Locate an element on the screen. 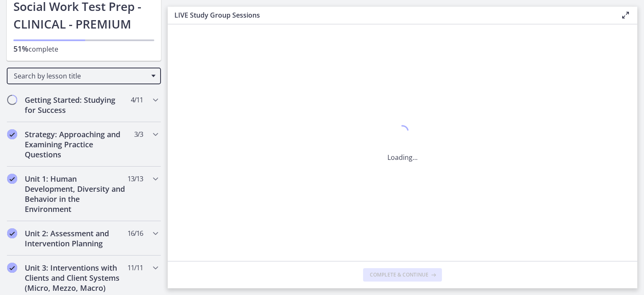 This screenshot has width=644, height=295. span: 13 / 13 is located at coordinates (135, 179).